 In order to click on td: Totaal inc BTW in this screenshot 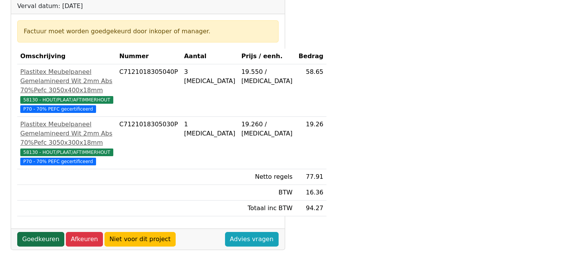, I will do `click(267, 208)`.